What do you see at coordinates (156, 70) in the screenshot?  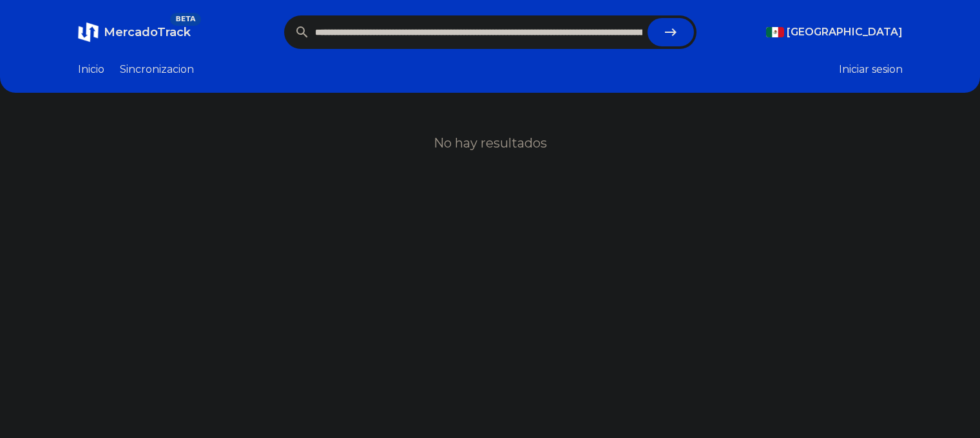 I see `a: Sincronizacion` at bounding box center [156, 70].